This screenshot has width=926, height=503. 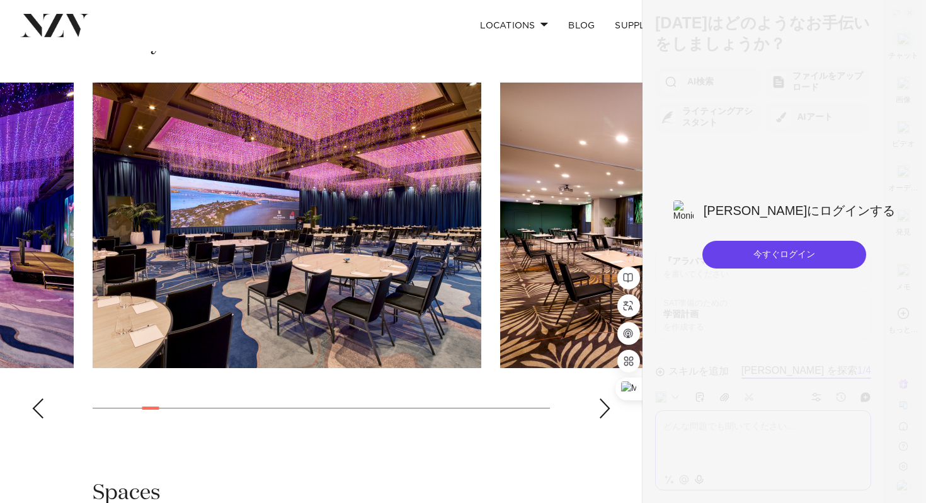 What do you see at coordinates (640, 25) in the screenshot?
I see `a: SUPPLIERS` at bounding box center [640, 25].